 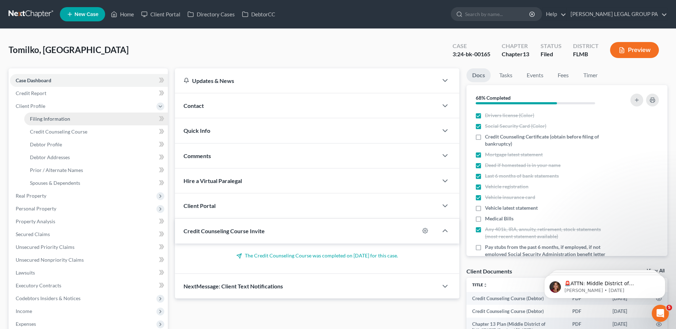 What do you see at coordinates (122, 14) in the screenshot?
I see `a: Home` at bounding box center [122, 14].